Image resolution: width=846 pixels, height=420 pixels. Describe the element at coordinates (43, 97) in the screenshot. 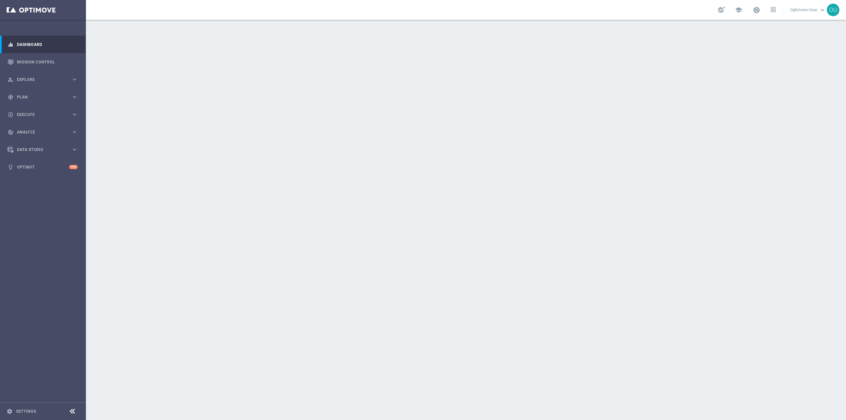

I see `div: gps_fixed Plan keyboard_arrow_right` at that location.